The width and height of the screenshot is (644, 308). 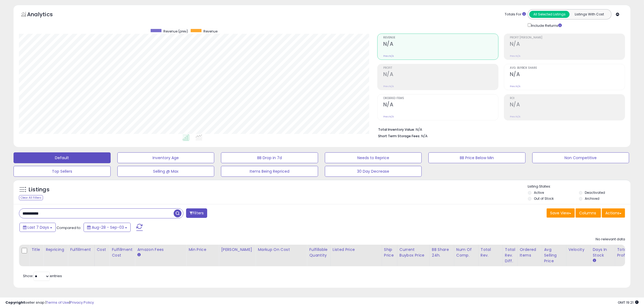 What do you see at coordinates (166, 171) in the screenshot?
I see `button: Selling @ Max` at bounding box center [166, 171].